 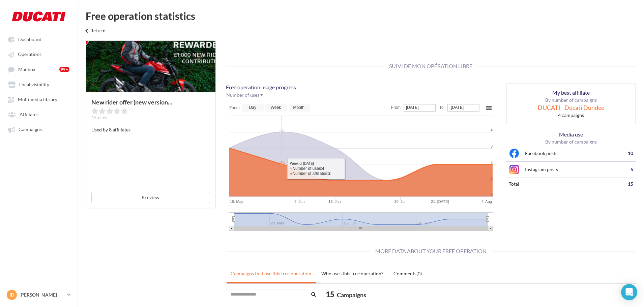 What do you see at coordinates (39, 99) in the screenshot?
I see `a: Multimedia library` at bounding box center [39, 99].